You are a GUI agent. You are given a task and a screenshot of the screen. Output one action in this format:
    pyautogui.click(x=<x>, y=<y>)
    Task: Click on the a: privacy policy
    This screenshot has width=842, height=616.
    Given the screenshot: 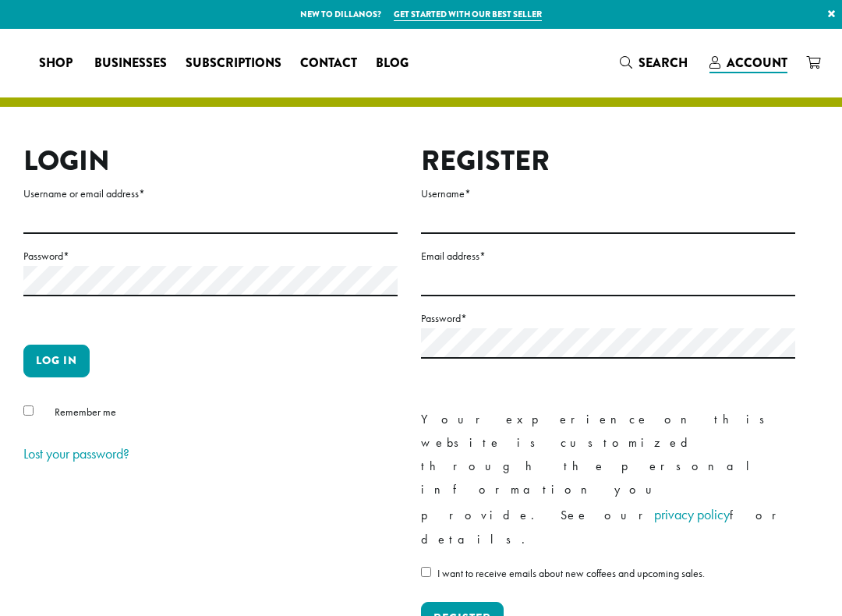 What is the action you would take?
    pyautogui.click(x=692, y=513)
    